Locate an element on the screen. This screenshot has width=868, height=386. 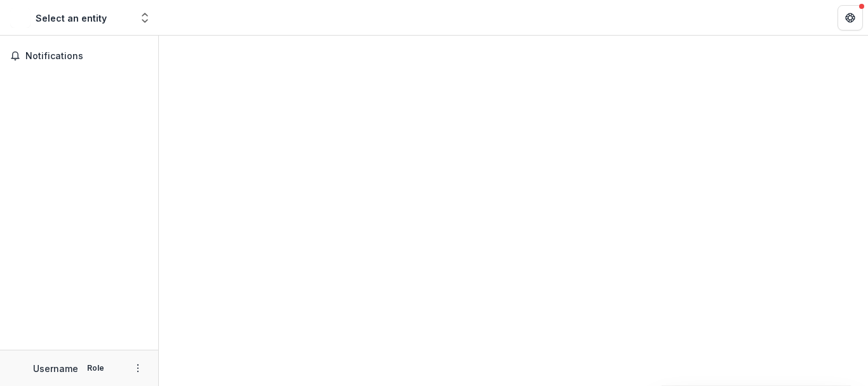
button: Open entity switcher is located at coordinates (145, 18).